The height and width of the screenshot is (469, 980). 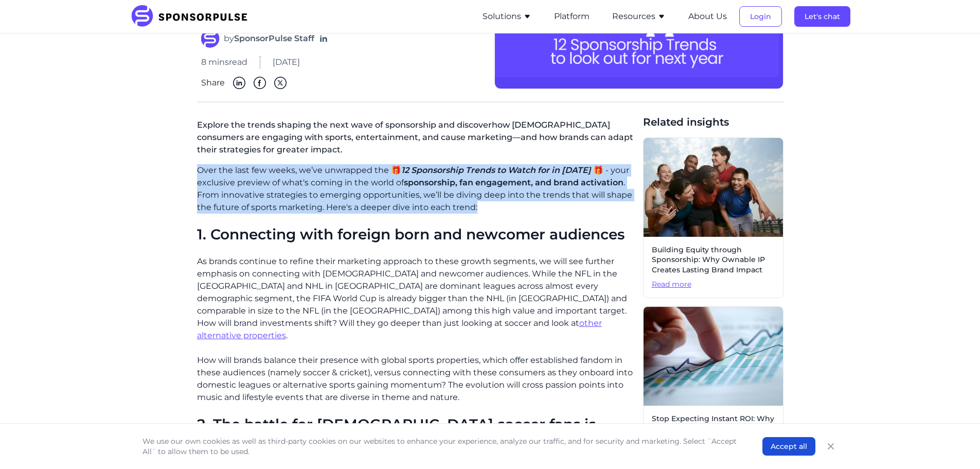 What do you see at coordinates (211, 39) in the screenshot?
I see `img: SponsorPulse Staff` at bounding box center [211, 39].